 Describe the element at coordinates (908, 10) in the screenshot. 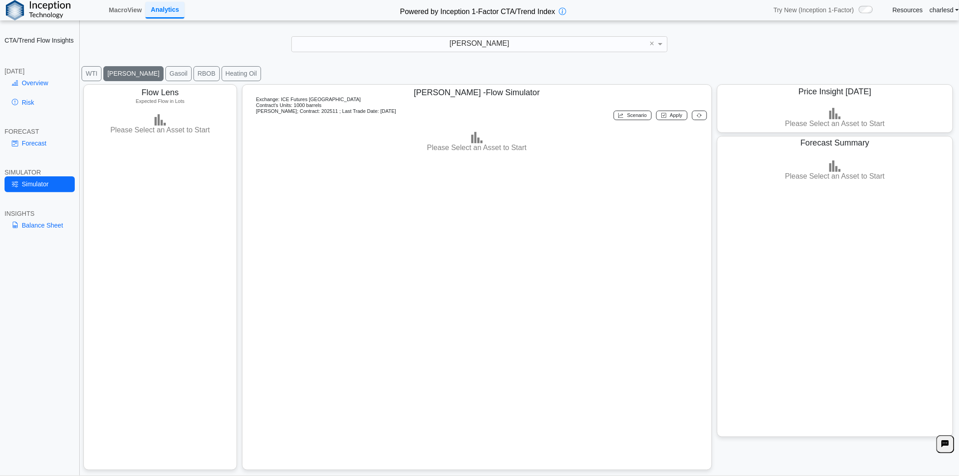

I see `a: Resources` at that location.